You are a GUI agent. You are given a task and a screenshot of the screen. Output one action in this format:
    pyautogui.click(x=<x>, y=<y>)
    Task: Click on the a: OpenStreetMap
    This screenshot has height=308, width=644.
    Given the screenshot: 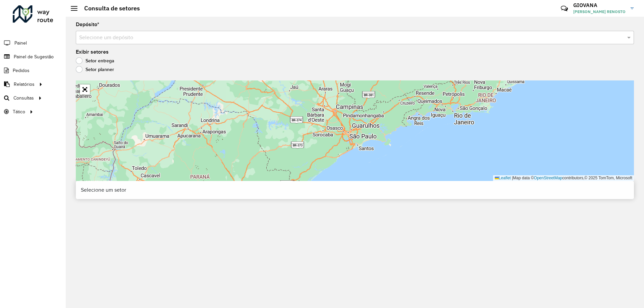 What is the action you would take?
    pyautogui.click(x=548, y=178)
    